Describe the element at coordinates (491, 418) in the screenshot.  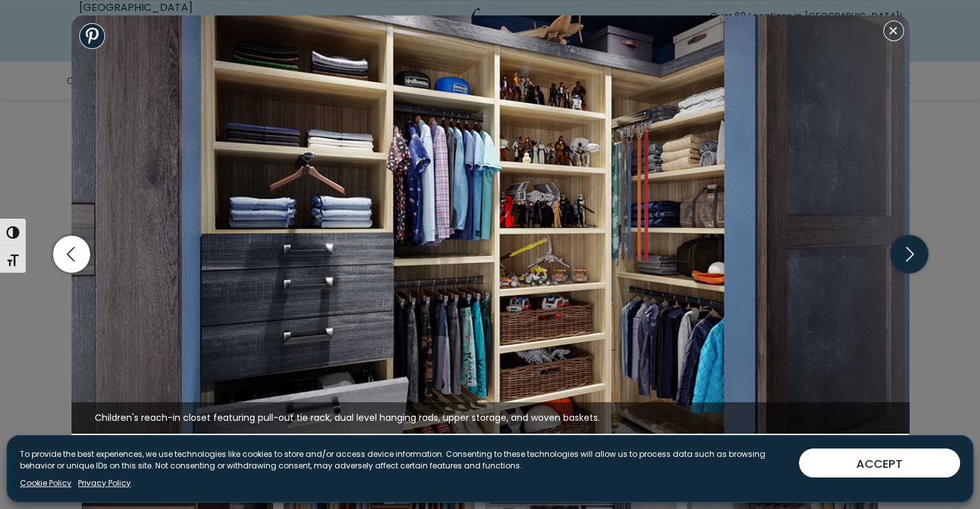
I see `figcaption: Children's reach-in closet featuring pull-out tie rack, dual level hanging rods, upper storage, a...` at that location.